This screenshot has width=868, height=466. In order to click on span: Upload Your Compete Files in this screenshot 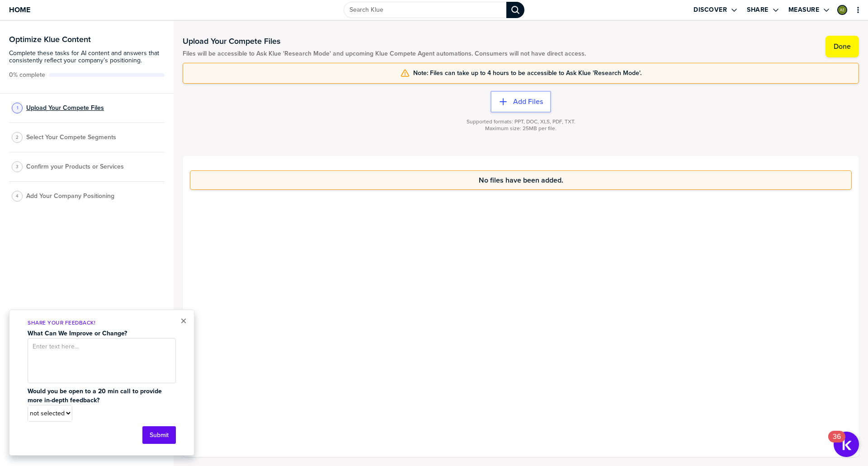, I will do `click(65, 108)`.